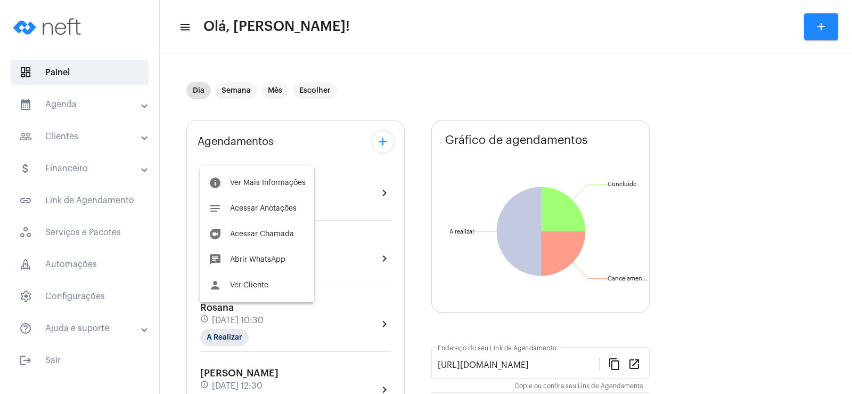 The width and height of the screenshot is (852, 394). Describe the element at coordinates (263, 208) in the screenshot. I see `span: Acessar Anotações` at that location.